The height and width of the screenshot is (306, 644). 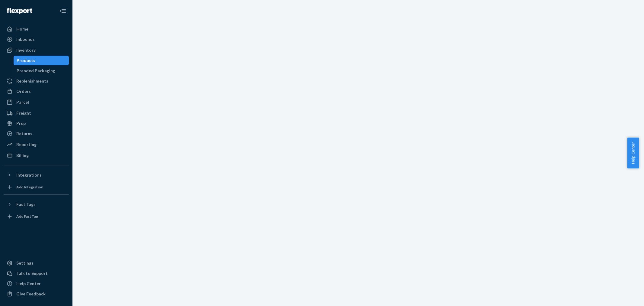 I want to click on div: Fast Tags, so click(x=26, y=204).